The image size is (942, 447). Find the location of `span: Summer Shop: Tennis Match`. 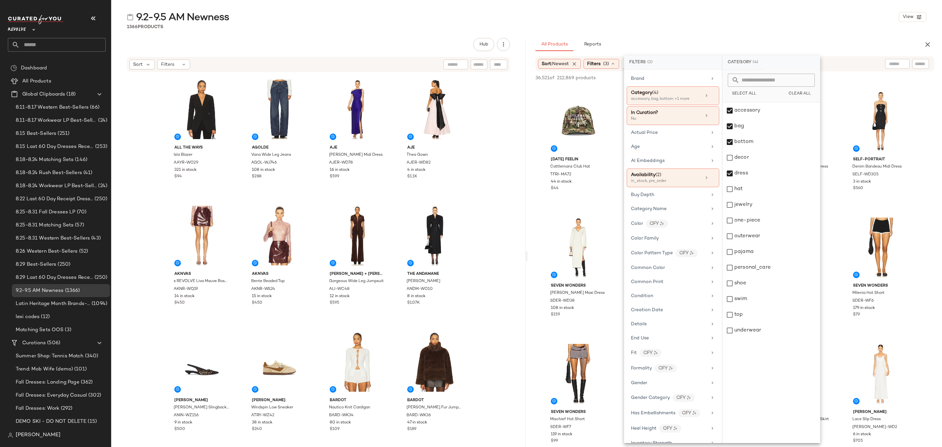

span: Summer Shop: Tennis Match is located at coordinates (50, 356).